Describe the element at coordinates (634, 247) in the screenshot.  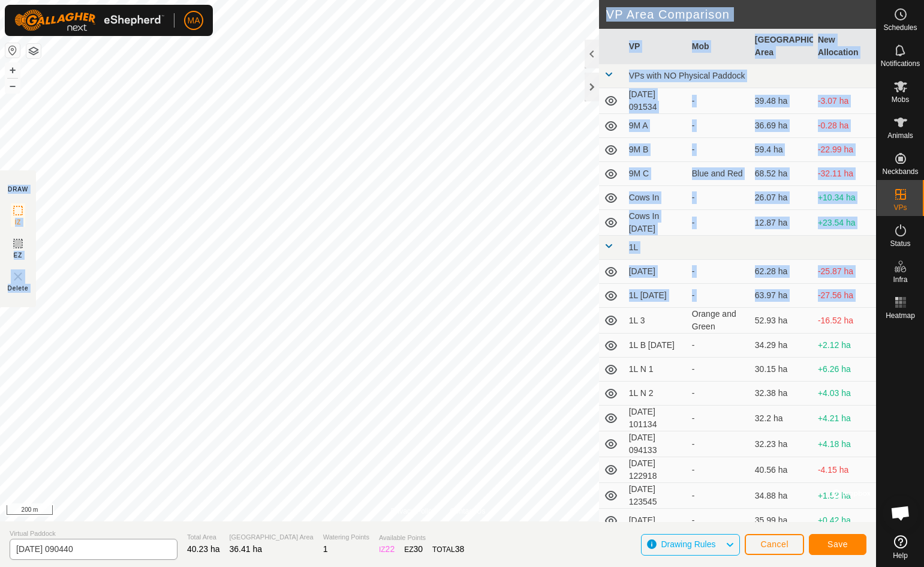
I see `span: 1L` at that location.